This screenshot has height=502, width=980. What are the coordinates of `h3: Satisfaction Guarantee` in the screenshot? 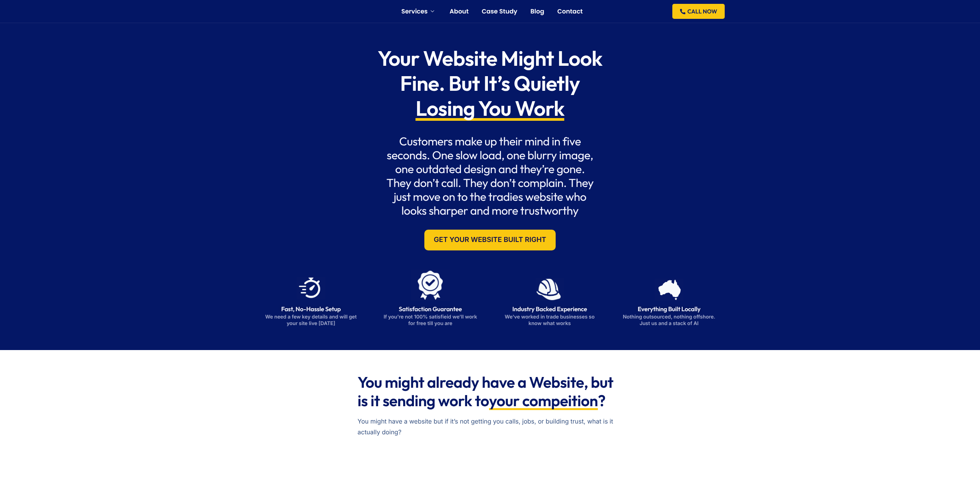 It's located at (430, 309).